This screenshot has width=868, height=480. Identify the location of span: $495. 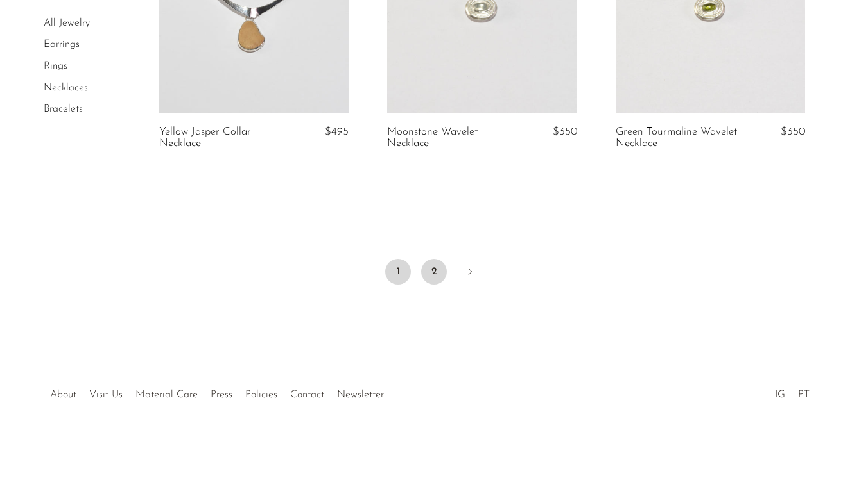
(336, 131).